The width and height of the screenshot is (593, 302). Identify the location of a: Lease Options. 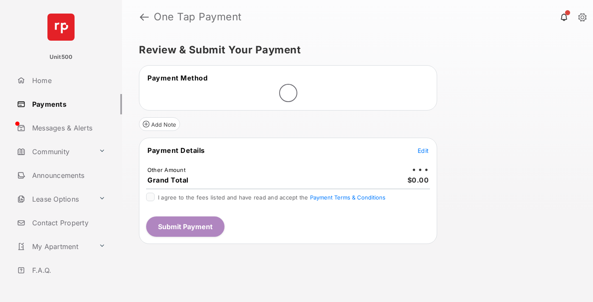
(54, 199).